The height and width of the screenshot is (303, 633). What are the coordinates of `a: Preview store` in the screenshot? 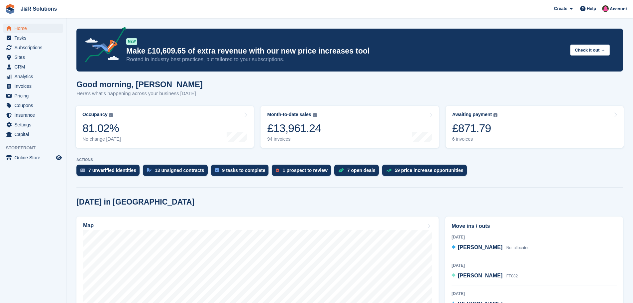 It's located at (59, 158).